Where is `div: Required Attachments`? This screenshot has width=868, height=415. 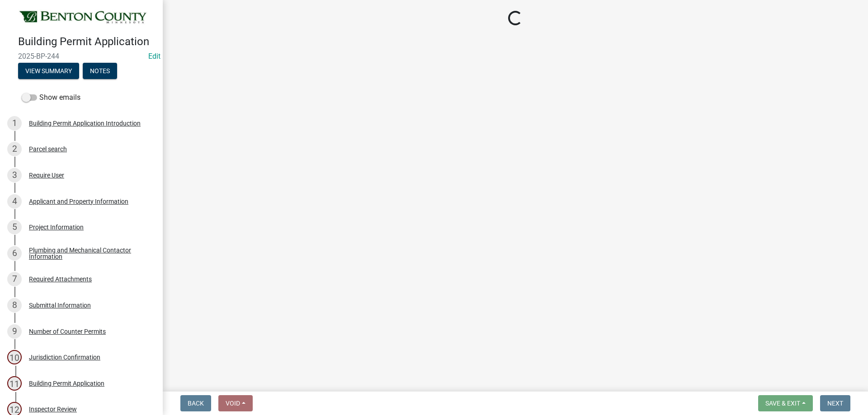
div: Required Attachments is located at coordinates (60, 279).